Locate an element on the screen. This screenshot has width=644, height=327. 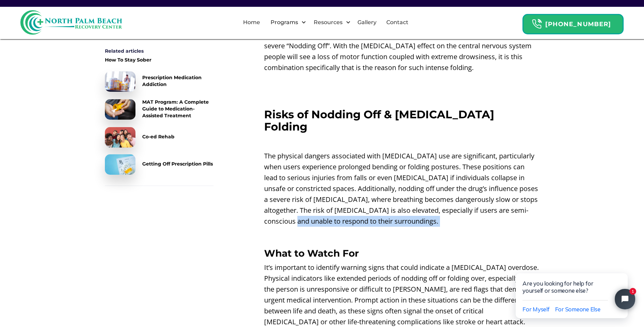
button: For Someone Else is located at coordinates (76, 58).